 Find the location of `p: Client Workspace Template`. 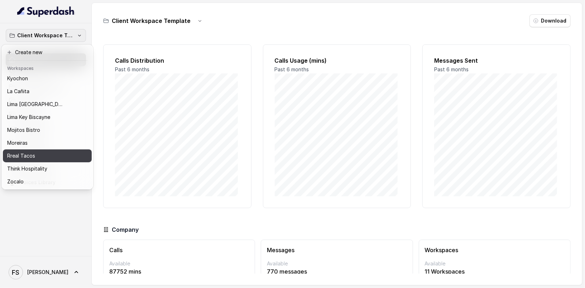

p: Client Workspace Template is located at coordinates (46, 35).